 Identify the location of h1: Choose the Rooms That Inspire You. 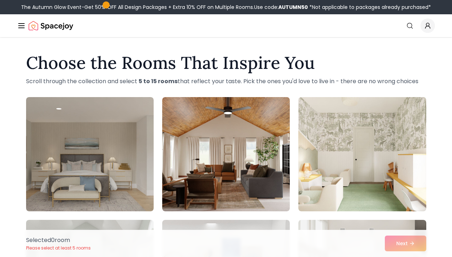
(226, 63).